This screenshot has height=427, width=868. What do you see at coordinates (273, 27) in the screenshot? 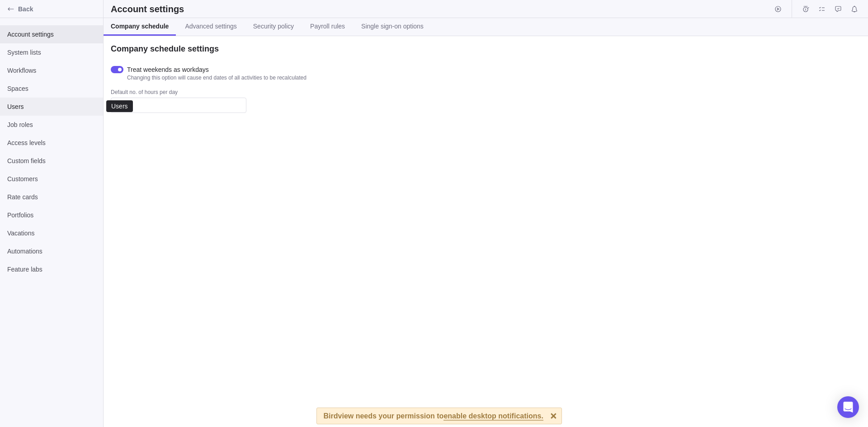
I see `a: Security policy` at bounding box center [273, 27].